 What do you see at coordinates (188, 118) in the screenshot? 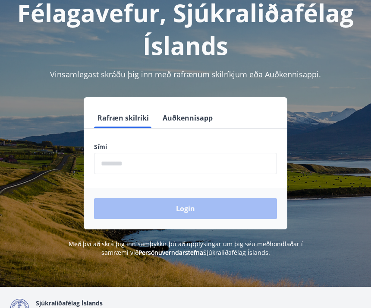
I see `button: Auðkennisapp` at bounding box center [188, 118].